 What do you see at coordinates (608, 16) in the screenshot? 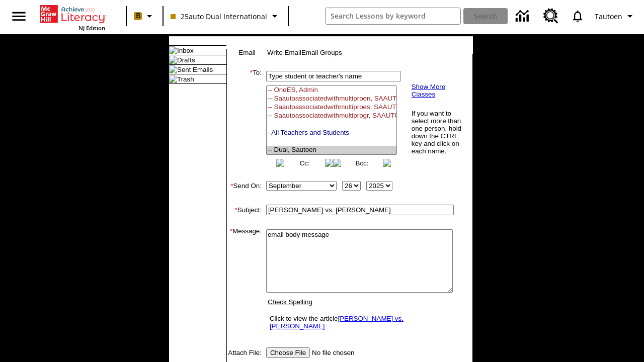
I see `span: Tautoen` at bounding box center [608, 16].